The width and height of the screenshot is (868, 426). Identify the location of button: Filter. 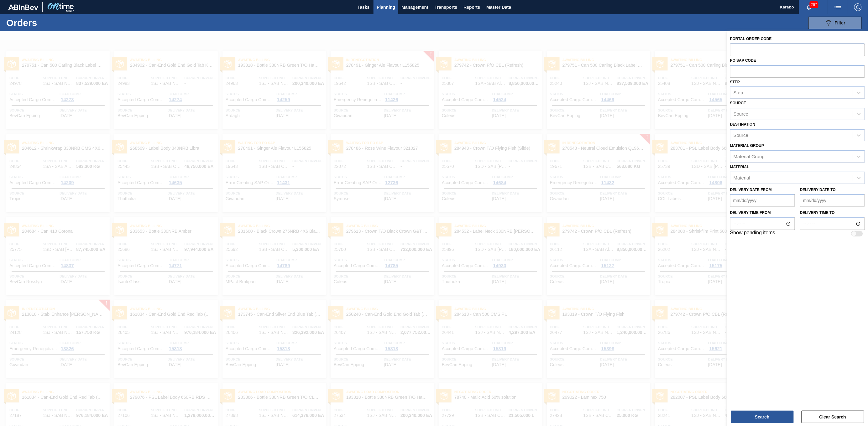
(835, 23).